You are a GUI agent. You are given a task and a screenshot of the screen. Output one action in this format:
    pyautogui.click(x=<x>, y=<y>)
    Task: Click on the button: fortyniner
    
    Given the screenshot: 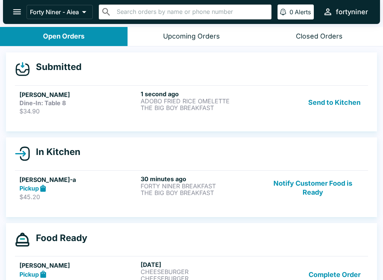 What is the action you would take?
    pyautogui.click(x=345, y=12)
    